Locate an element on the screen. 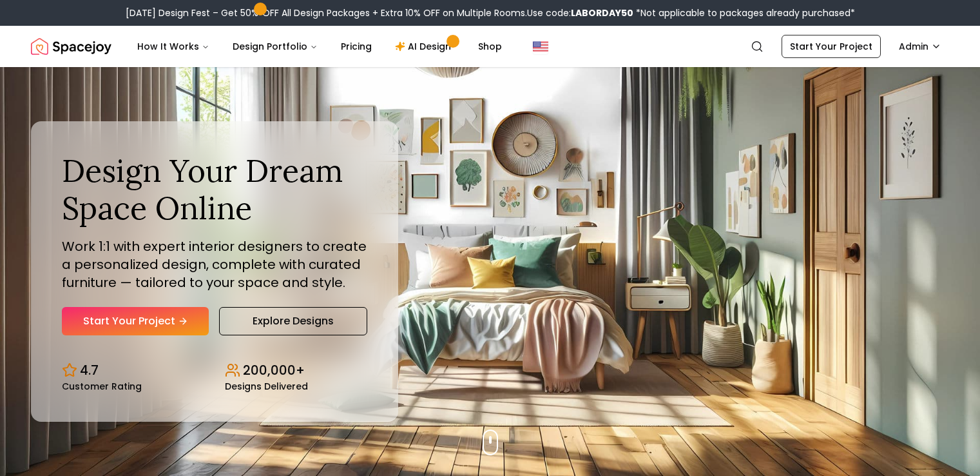  b: LABORDAY50 is located at coordinates (602, 13).